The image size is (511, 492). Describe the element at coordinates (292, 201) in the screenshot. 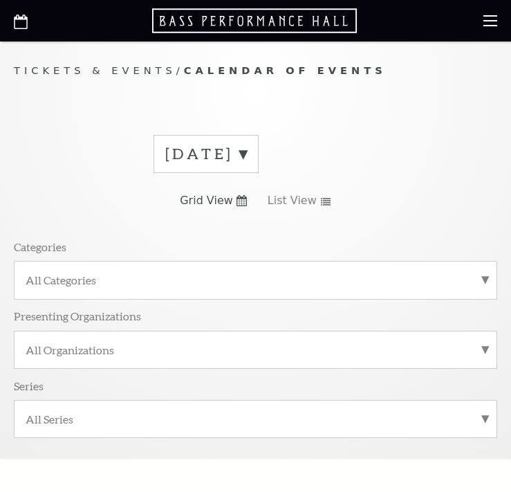

I see `span: List View` at that location.